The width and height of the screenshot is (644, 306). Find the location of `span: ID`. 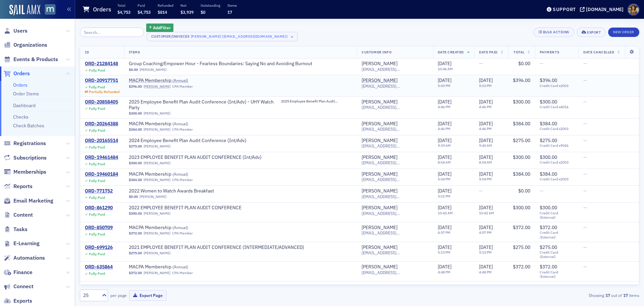

span: ID is located at coordinates (87, 52).